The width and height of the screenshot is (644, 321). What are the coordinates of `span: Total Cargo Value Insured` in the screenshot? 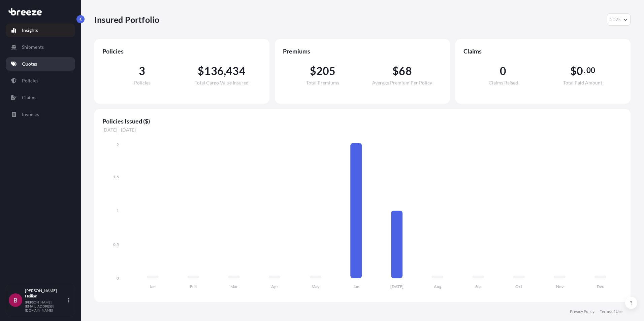 It's located at (222, 83).